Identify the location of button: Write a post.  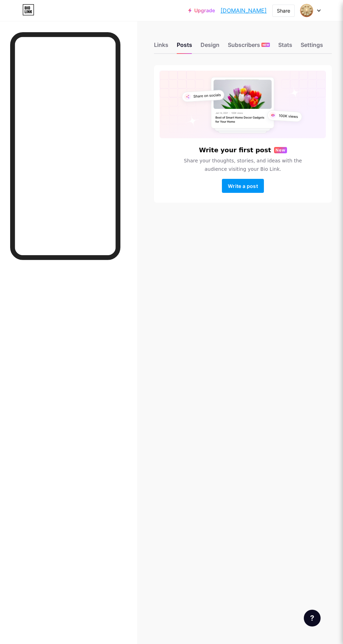
(243, 186).